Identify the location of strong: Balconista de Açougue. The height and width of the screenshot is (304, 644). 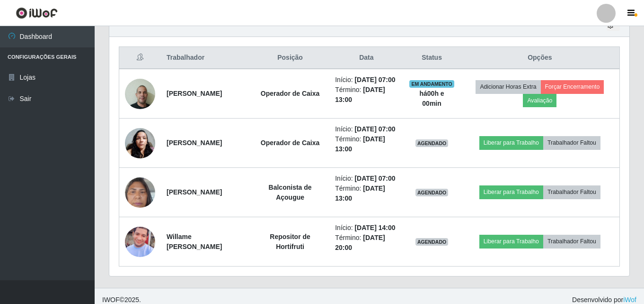
(290, 192).